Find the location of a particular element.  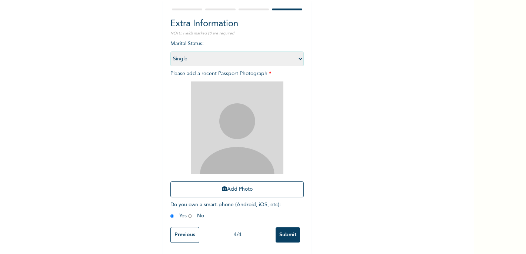

input: Previous is located at coordinates (185, 235).